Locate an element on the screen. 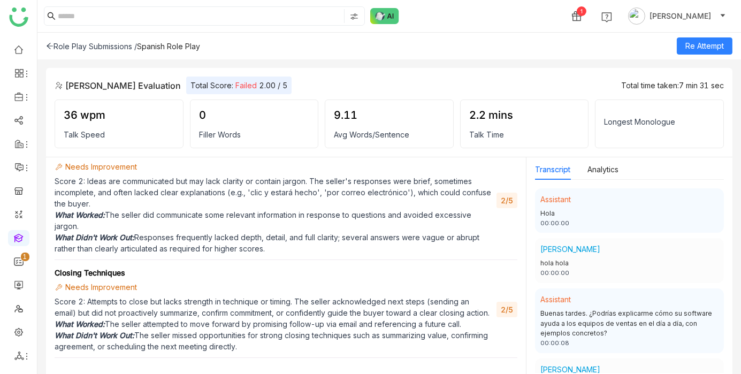 The width and height of the screenshot is (741, 374). div: Longest Monologue is located at coordinates (659, 122).